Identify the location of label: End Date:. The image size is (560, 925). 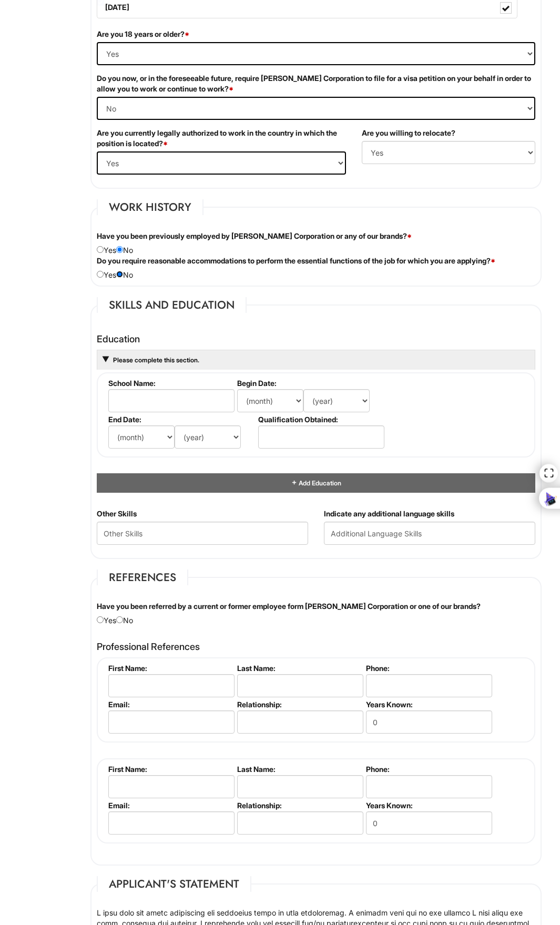
(181, 419).